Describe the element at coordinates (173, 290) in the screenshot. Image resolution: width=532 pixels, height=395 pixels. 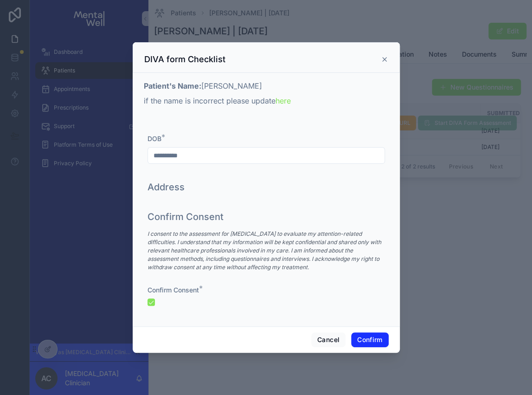
I see `span: Confirm Consent` at that location.